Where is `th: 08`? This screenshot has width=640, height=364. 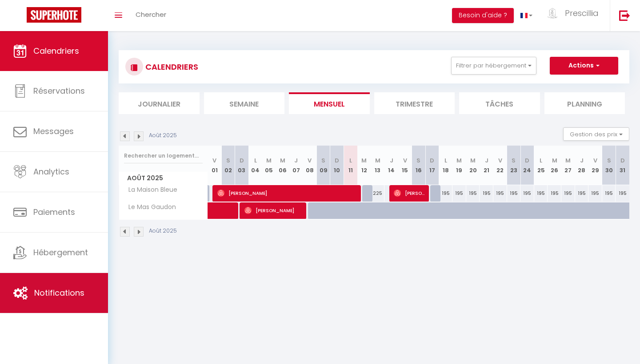 th: 08 is located at coordinates (310, 165).